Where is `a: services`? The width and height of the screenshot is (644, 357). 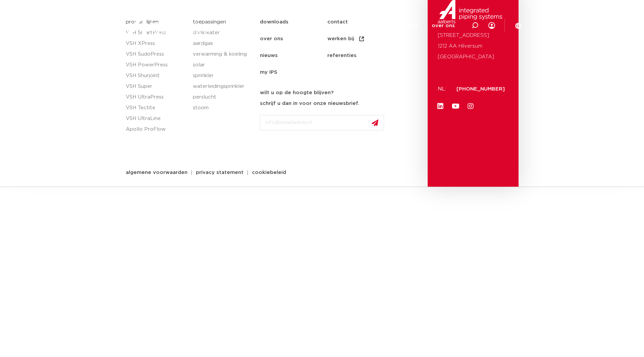
a: services is located at coordinates (408, 26).